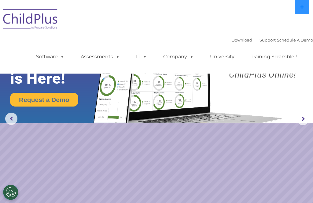 The width and height of the screenshot is (313, 203). I want to click on rs-layer: The Future of ChildPlus is Here!, so click(60, 61).